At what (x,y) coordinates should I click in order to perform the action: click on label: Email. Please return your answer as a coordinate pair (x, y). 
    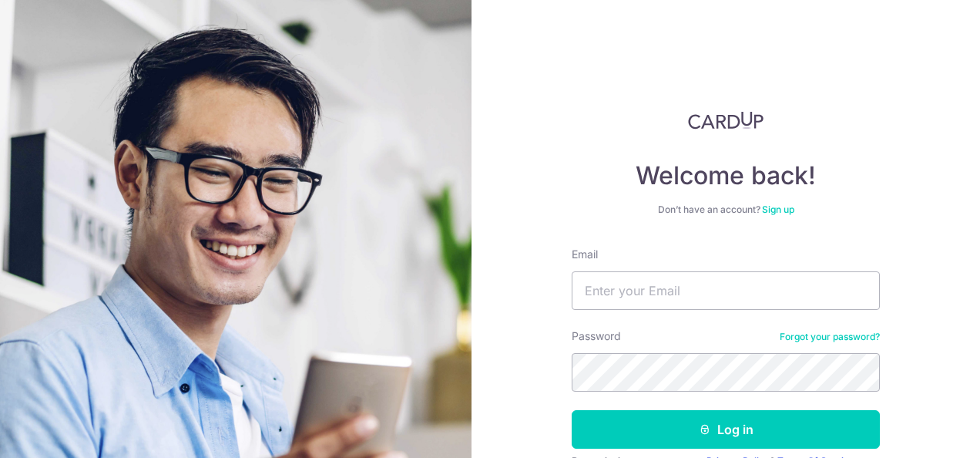
    Looking at the image, I should click on (585, 255).